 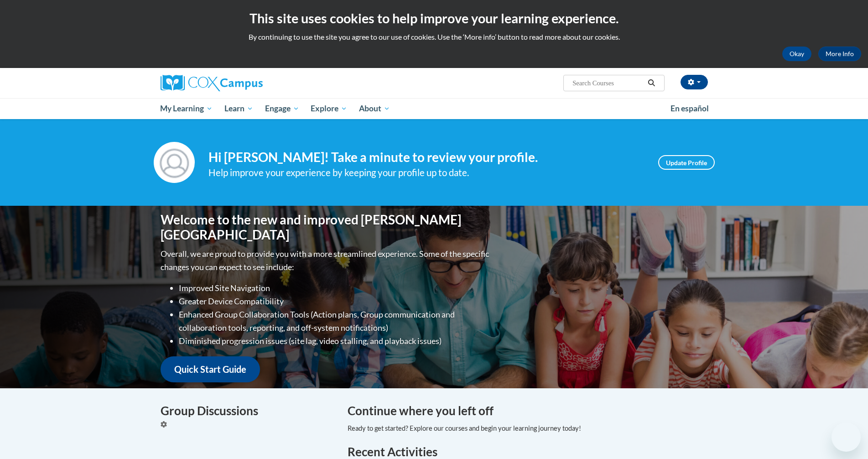 I want to click on a: Engage, so click(x=282, y=109).